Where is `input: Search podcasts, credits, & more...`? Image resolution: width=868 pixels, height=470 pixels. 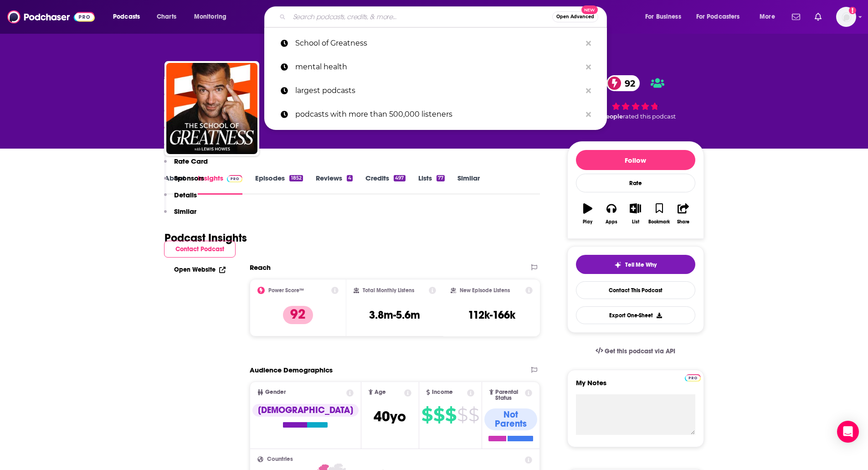 input: Search podcasts, credits, & more... is located at coordinates (420, 17).